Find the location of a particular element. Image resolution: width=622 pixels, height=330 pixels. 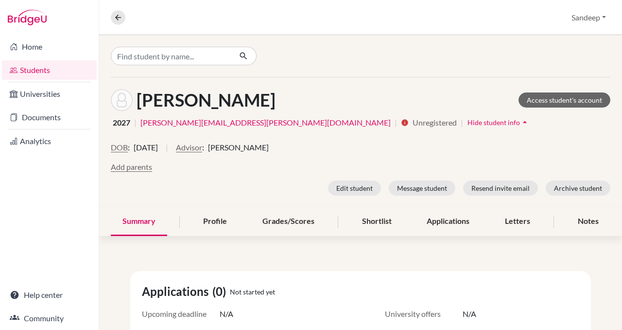

button: Add parents is located at coordinates (131, 167).